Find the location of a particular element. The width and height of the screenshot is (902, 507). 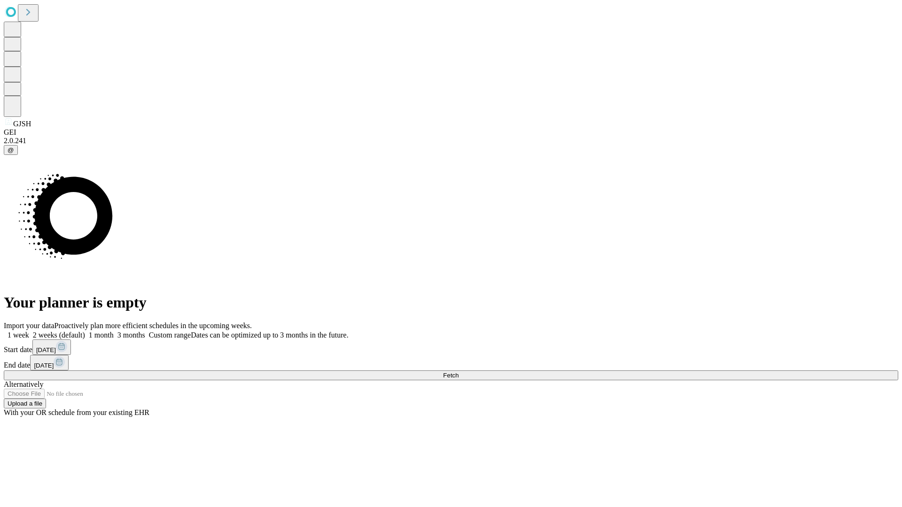

span: Alternatively is located at coordinates (23, 384).